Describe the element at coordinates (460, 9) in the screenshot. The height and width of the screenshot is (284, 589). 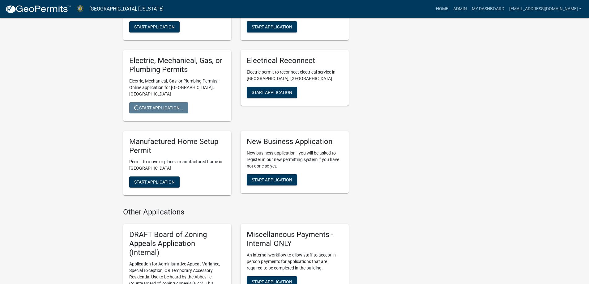
I see `a: Admin` at that location.